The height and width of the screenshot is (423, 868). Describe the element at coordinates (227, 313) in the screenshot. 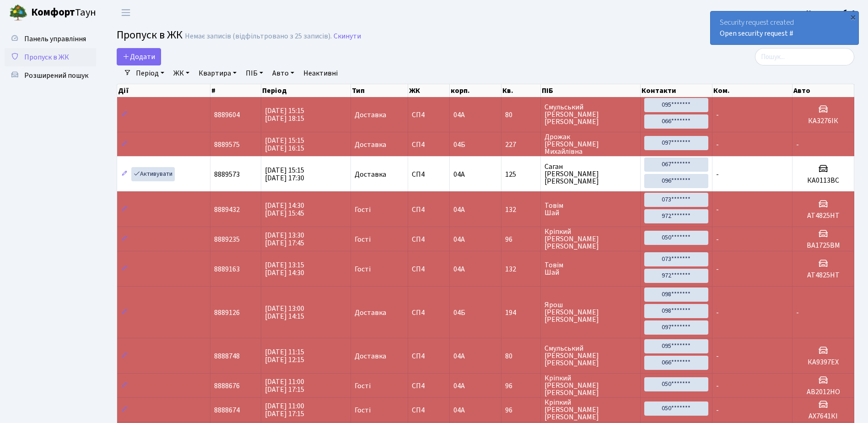

I see `span: 8889126` at that location.